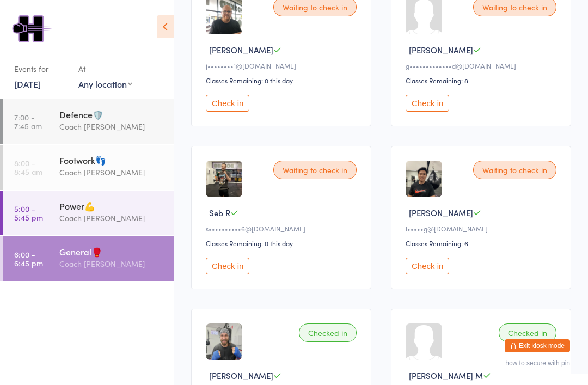  I want to click on button: how to secure with pin, so click(537, 363).